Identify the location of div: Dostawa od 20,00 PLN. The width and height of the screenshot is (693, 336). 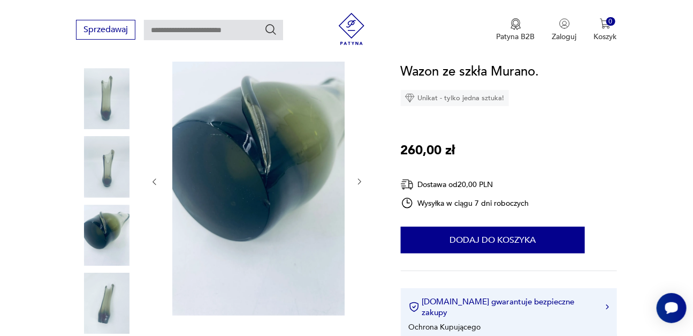
(465, 184).